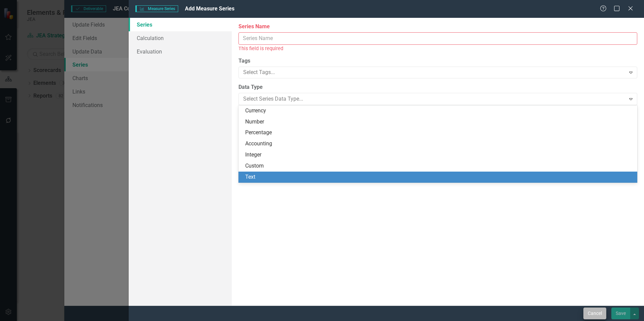 The width and height of the screenshot is (644, 321). Describe the element at coordinates (439, 177) in the screenshot. I see `div: Text` at that location.